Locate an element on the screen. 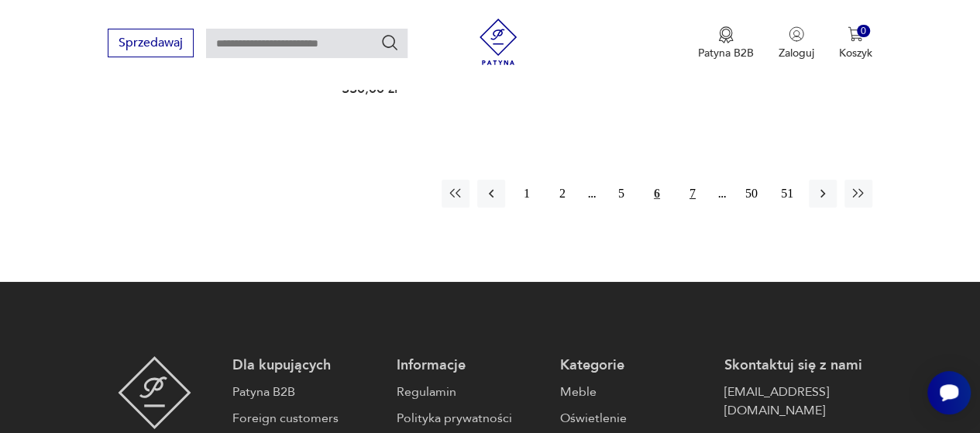 This screenshot has height=433, width=980. a: Polityka prywatności is located at coordinates (470, 419).